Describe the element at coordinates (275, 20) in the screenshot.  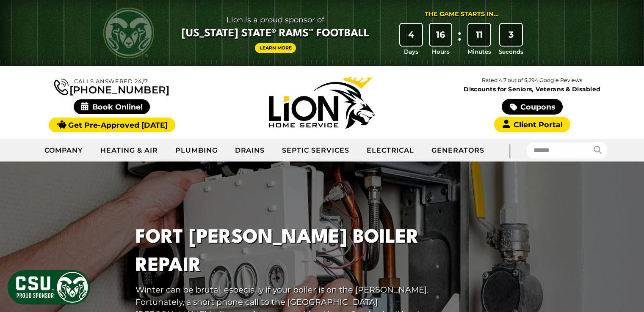
I see `span: Lion is a proud sponsor of` at that location.